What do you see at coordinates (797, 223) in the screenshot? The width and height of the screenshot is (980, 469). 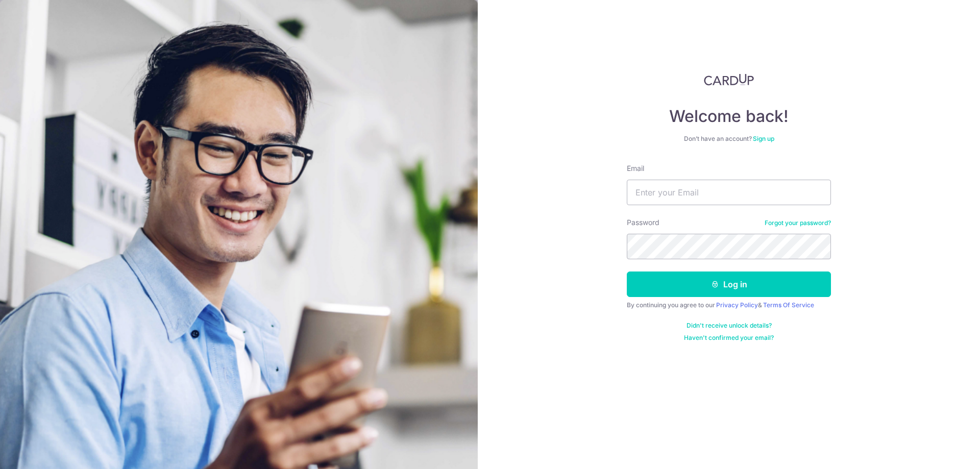 I see `a: Forgot your password?` at bounding box center [797, 223].